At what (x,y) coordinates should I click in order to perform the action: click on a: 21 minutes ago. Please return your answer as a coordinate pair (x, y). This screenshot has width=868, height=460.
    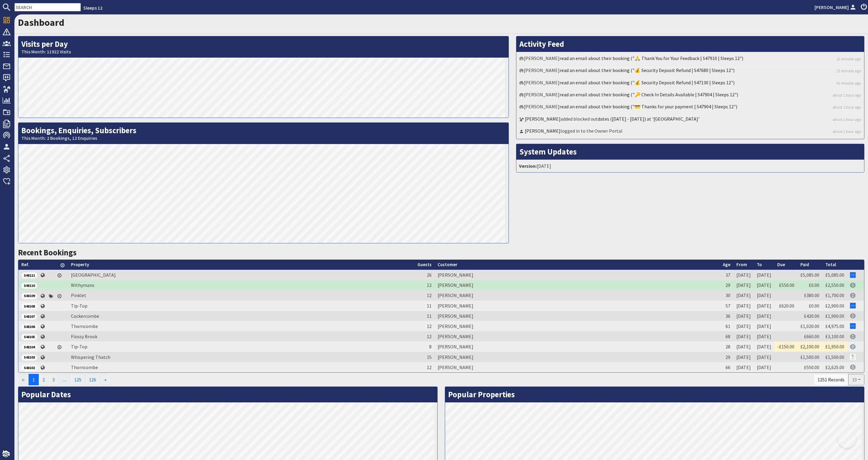
    Looking at the image, I should click on (848, 59).